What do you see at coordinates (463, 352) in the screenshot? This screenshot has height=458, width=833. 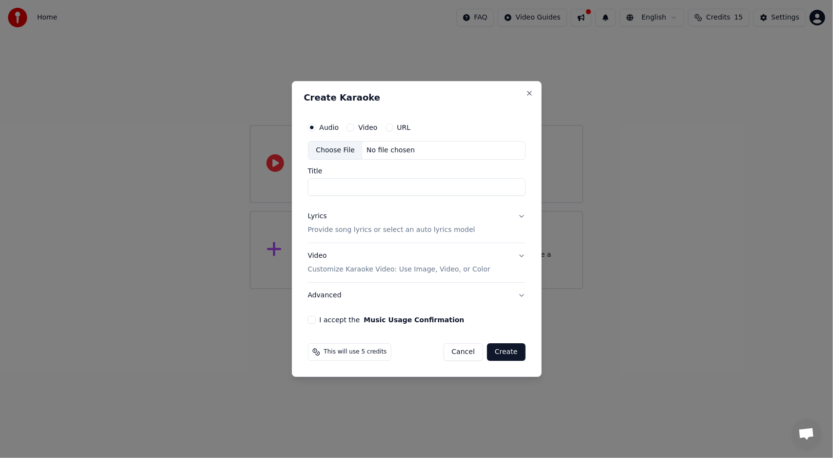 I see `button: Cancel` at bounding box center [463, 352].